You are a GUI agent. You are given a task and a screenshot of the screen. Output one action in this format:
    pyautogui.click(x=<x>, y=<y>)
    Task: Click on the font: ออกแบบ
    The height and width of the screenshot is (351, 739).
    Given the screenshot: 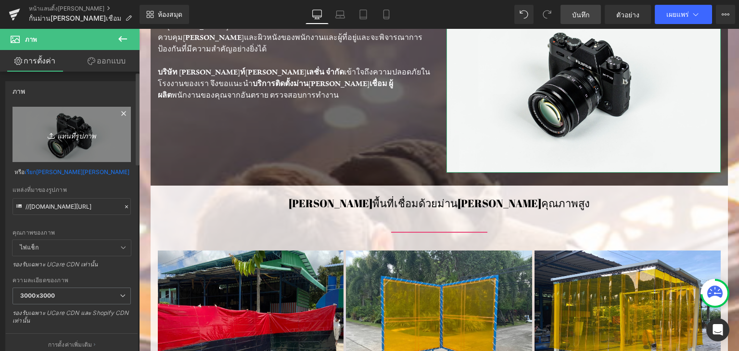 What is the action you would take?
    pyautogui.click(x=111, y=61)
    